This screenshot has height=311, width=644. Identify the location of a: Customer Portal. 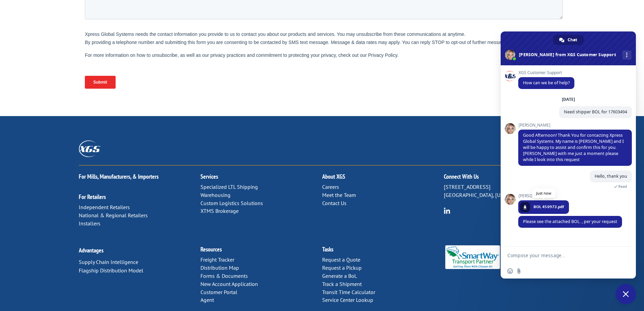
(219, 292).